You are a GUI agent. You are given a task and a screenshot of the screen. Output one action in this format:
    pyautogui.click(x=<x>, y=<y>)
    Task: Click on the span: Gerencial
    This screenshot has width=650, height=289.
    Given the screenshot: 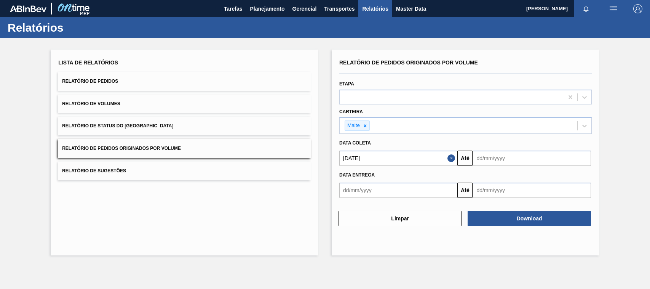 What is the action you would take?
    pyautogui.click(x=305, y=9)
    